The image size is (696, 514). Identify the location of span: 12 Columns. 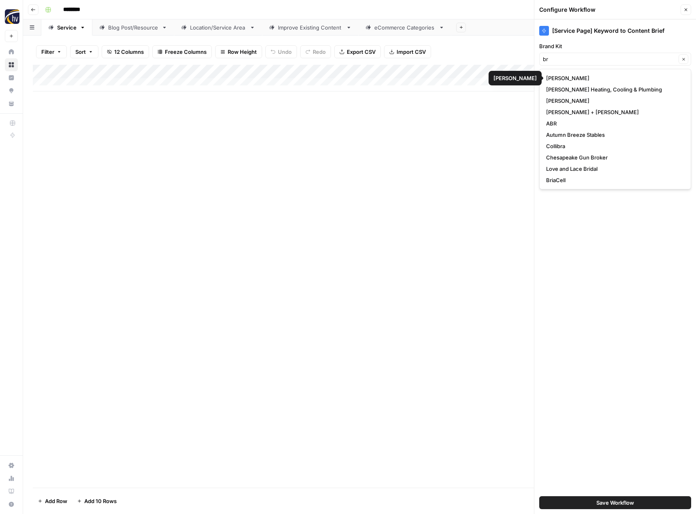
(129, 52).